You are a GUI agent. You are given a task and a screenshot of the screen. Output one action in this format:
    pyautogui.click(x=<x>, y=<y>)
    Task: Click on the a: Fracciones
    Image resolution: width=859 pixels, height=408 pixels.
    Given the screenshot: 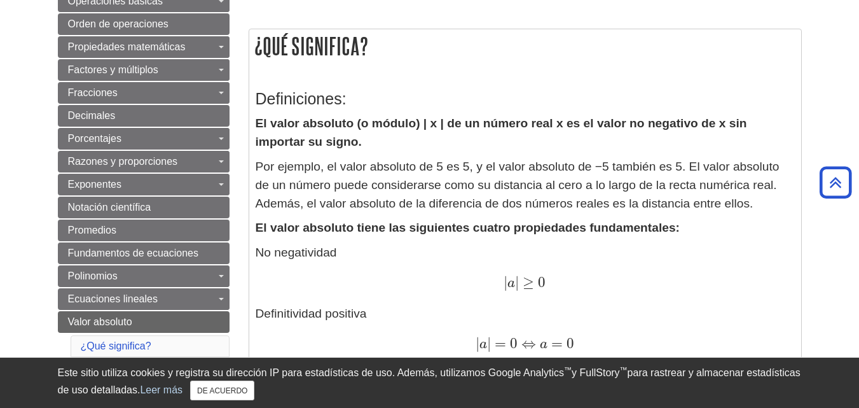 What is the action you would take?
    pyautogui.click(x=144, y=93)
    